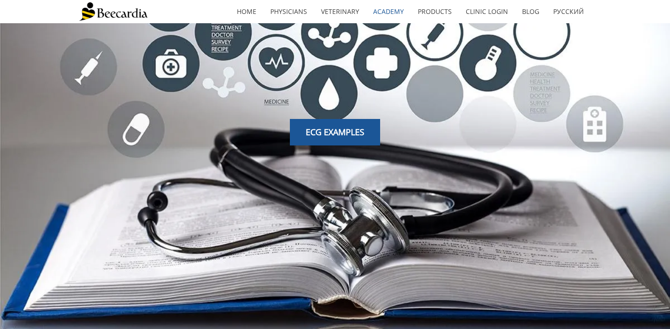  Describe the element at coordinates (113, 12) in the screenshot. I see `img: Beecardia` at that location.